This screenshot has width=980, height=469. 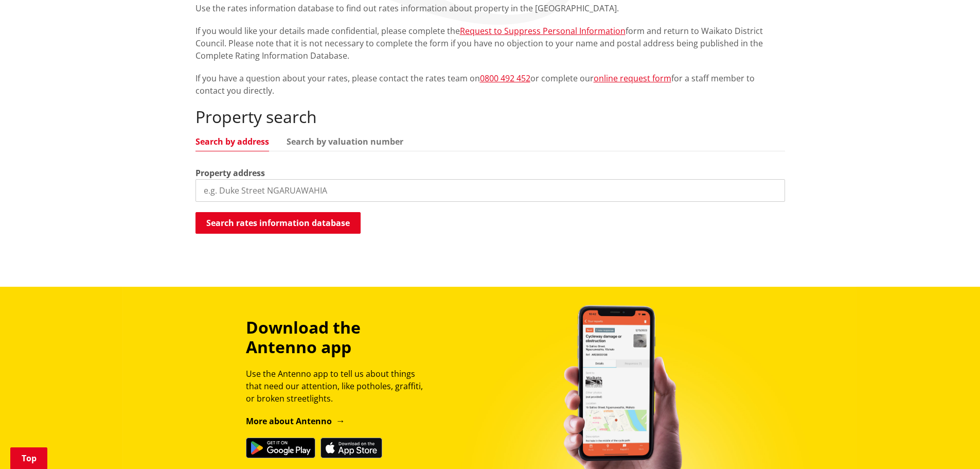 What do you see at coordinates (632, 78) in the screenshot?
I see `a: online request form` at bounding box center [632, 78].